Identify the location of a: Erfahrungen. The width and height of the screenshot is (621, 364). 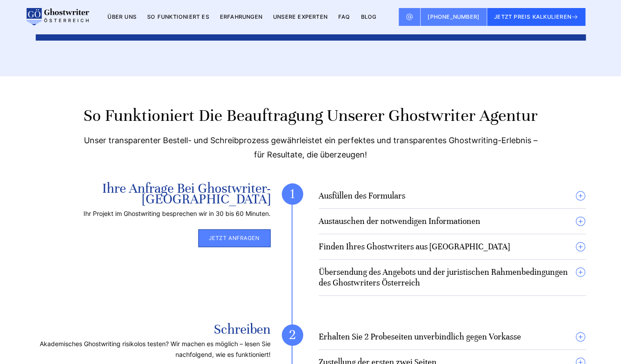
(241, 16).